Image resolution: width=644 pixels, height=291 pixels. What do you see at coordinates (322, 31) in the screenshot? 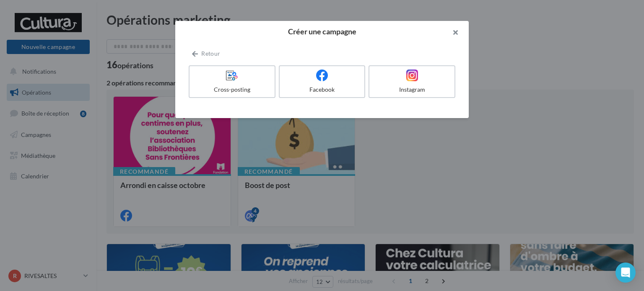
I see `h2: Créer une campagne` at bounding box center [322, 31].